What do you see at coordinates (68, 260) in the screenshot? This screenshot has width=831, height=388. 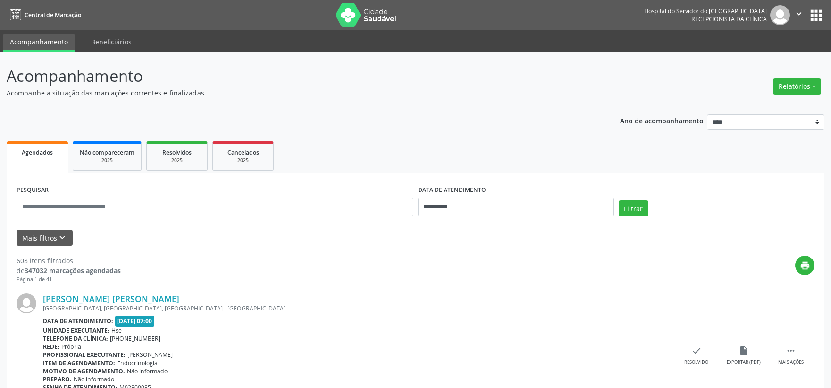 I see `div: 608 itens filtrados` at bounding box center [68, 260].